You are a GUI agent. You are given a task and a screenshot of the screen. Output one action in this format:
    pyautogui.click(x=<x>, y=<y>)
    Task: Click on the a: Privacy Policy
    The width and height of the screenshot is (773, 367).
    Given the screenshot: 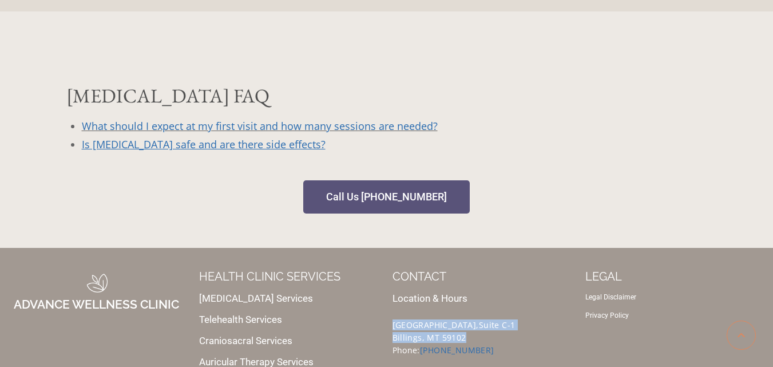 What is the action you would take?
    pyautogui.click(x=607, y=315)
    